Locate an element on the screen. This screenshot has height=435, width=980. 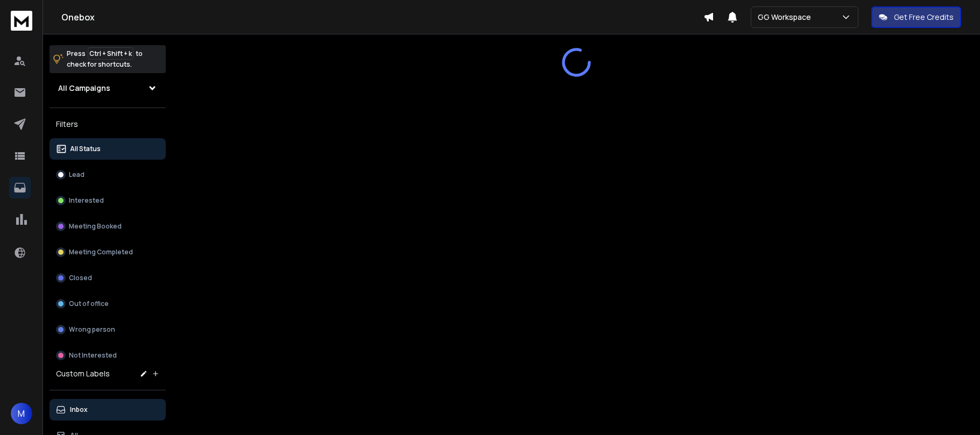
p: Wrong person is located at coordinates (92, 329).